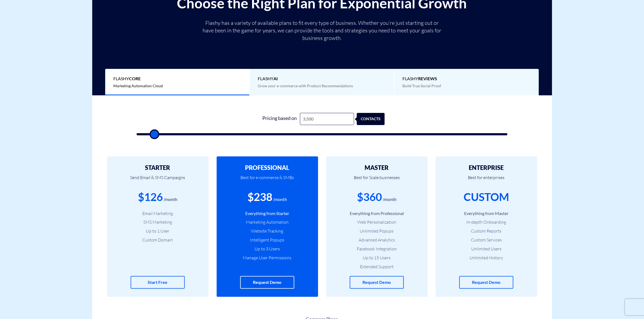  What do you see at coordinates (370, 197) in the screenshot?
I see `div: $360` at bounding box center [370, 197].